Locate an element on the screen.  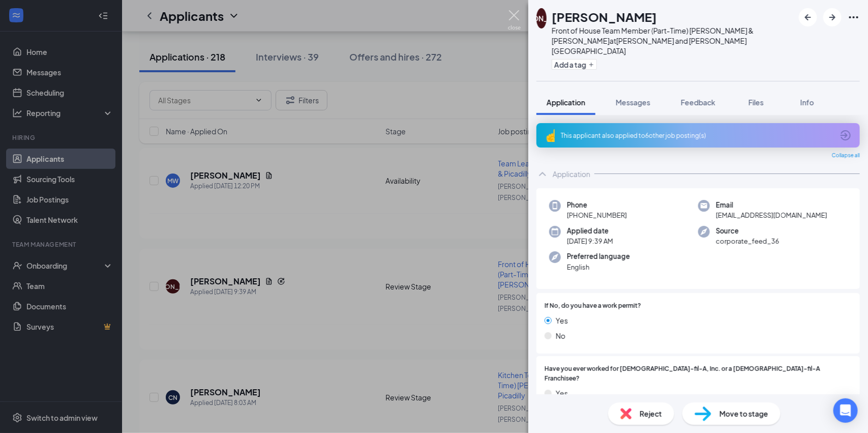
span: Preferred language is located at coordinates (599, 257).